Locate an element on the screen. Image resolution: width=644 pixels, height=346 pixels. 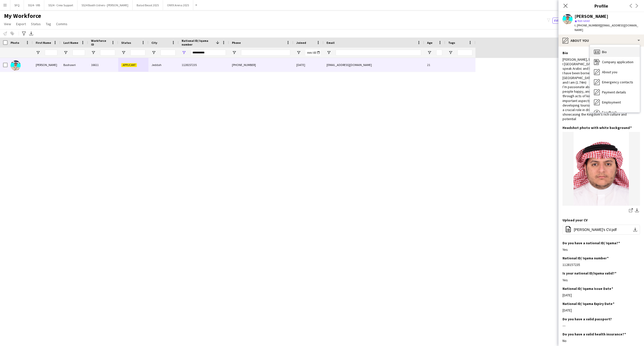
h3: Is your national ID/Iqama valid? is located at coordinates (589, 273).